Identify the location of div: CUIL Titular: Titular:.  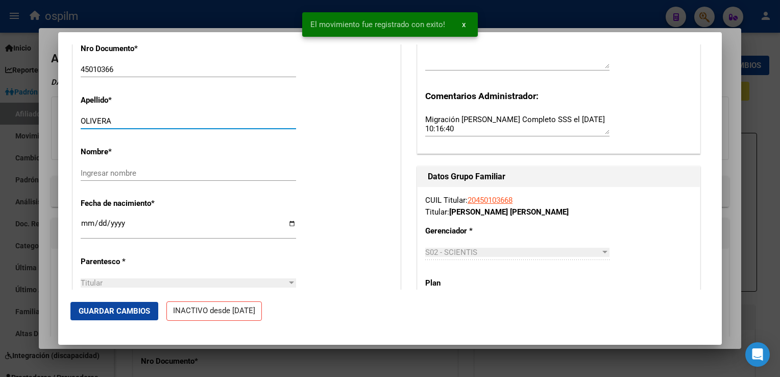
(559, 206).